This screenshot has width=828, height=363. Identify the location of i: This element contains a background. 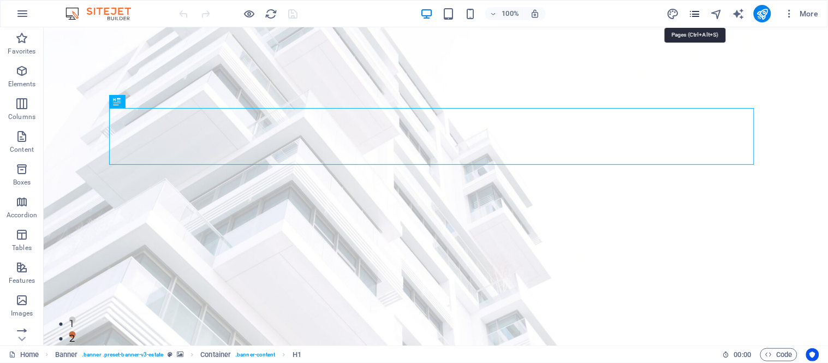
(180, 354).